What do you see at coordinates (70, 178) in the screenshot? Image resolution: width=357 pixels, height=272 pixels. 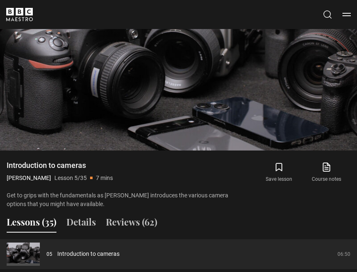 I see `p: Lesson 5/35` at bounding box center [70, 178].